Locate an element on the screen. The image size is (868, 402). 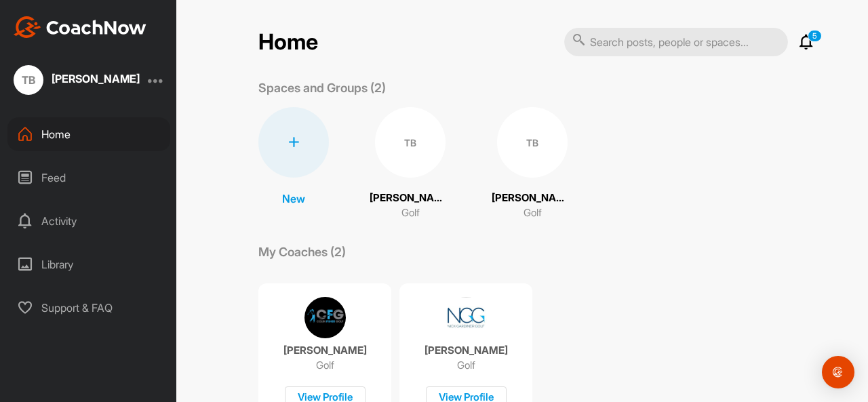
div: Support & FAQ is located at coordinates (89, 308).